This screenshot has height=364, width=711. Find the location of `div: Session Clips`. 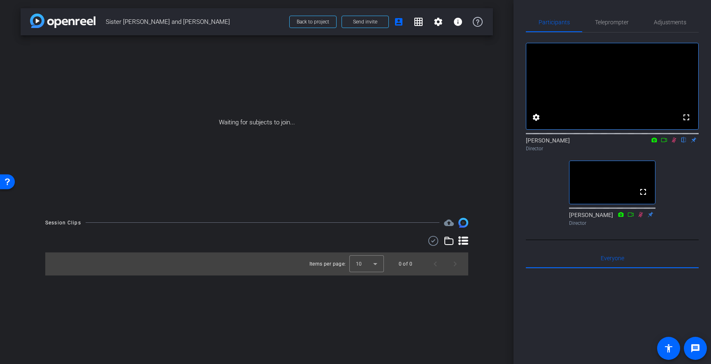

div: Session Clips is located at coordinates (63, 223).